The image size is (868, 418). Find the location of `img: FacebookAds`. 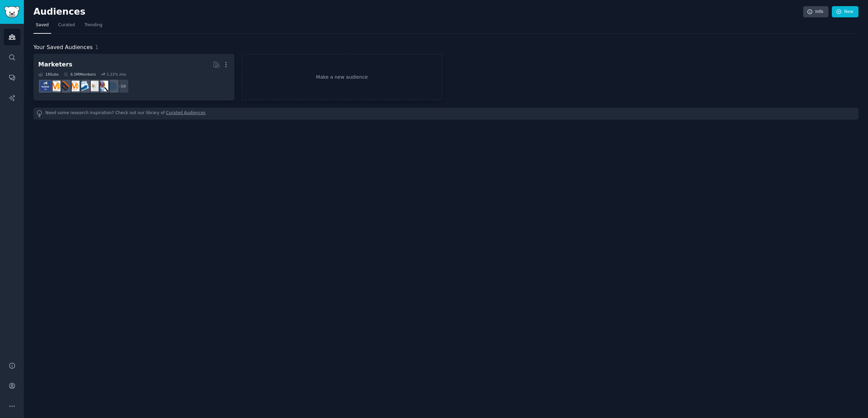

img: FacebookAds is located at coordinates (45, 86).